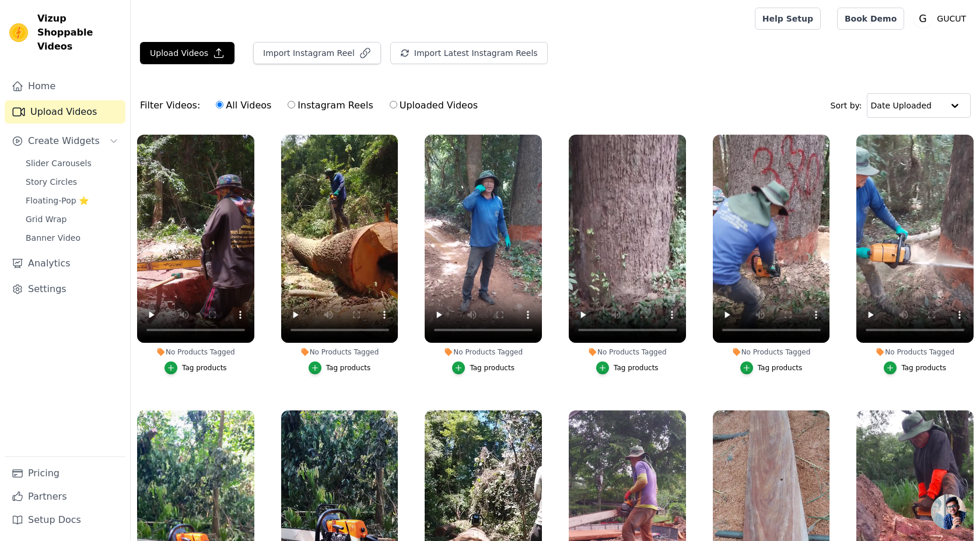 This screenshot has height=541, width=980. What do you see at coordinates (923, 19) in the screenshot?
I see `text: G` at bounding box center [923, 19].